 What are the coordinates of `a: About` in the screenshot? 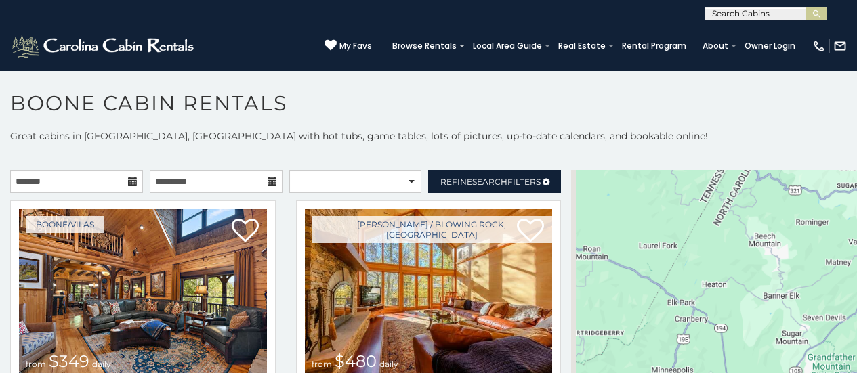 It's located at (716, 46).